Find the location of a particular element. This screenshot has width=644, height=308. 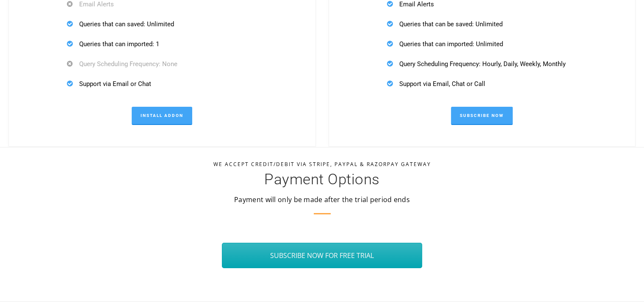

p: Queries that can imported: 1 is located at coordinates (162, 44).